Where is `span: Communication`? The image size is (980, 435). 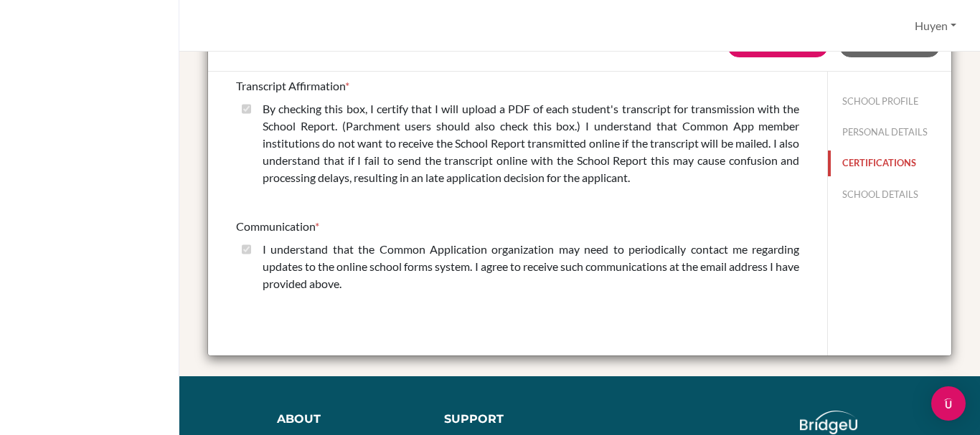 span: Communication is located at coordinates (276, 226).